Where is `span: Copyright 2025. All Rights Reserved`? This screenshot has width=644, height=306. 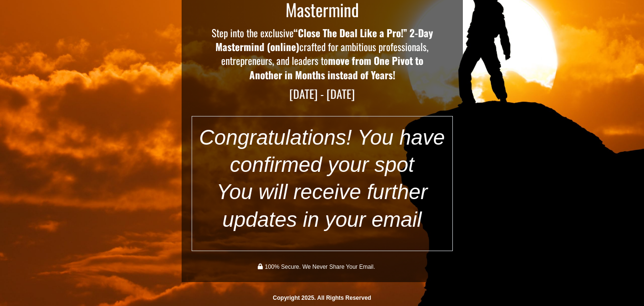 span: Copyright 2025. All Rights Reserved is located at coordinates (321, 298).